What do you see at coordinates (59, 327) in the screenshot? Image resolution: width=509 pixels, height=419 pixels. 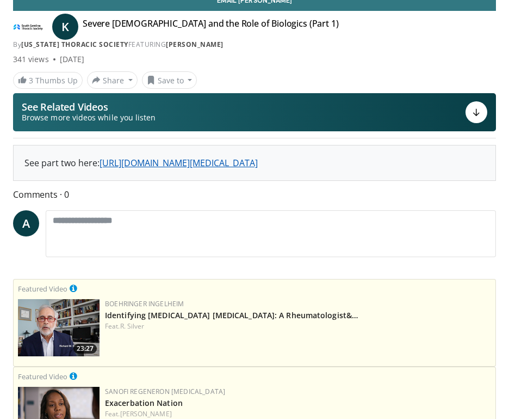 I see `a: 23:27` at bounding box center [59, 327].